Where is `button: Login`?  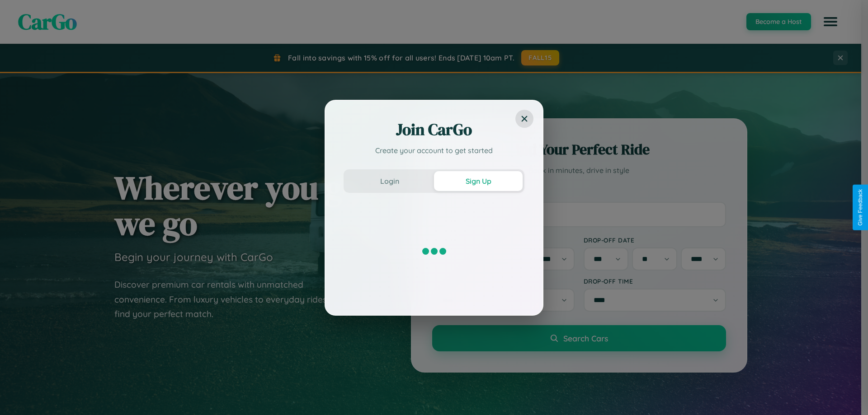
button: Login is located at coordinates (390, 181).